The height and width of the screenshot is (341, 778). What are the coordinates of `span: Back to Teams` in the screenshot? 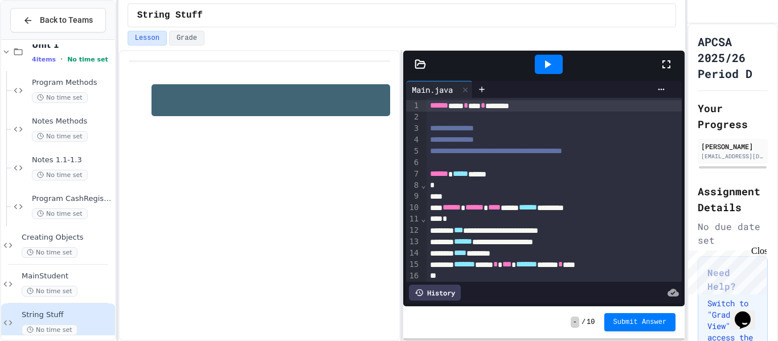 It's located at (66, 20).